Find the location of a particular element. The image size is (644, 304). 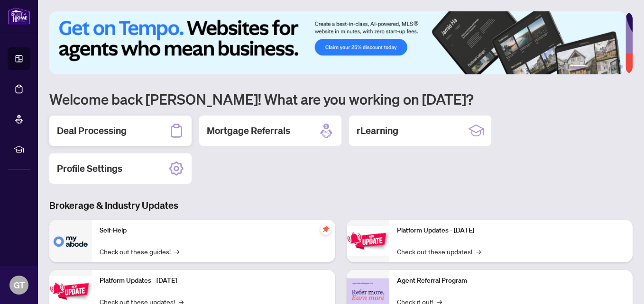

h2: Profile Settings is located at coordinates (90, 169).